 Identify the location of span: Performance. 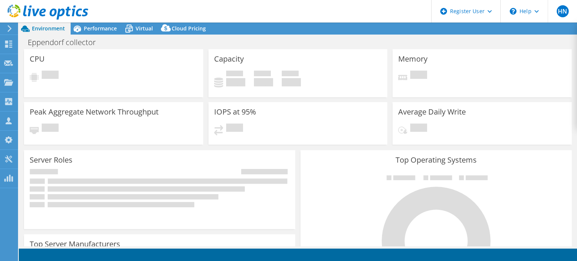
(100, 28).